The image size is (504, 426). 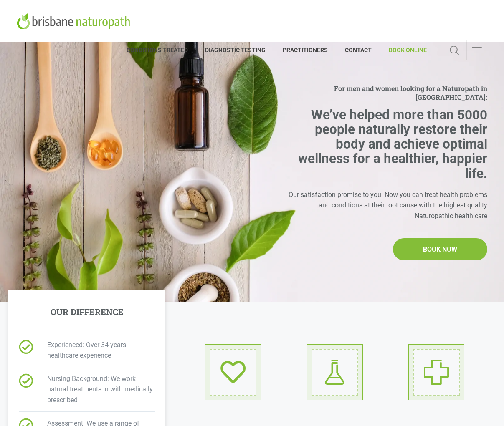 I want to click on span: DIAGNOSTIC TESTING, so click(x=235, y=50).